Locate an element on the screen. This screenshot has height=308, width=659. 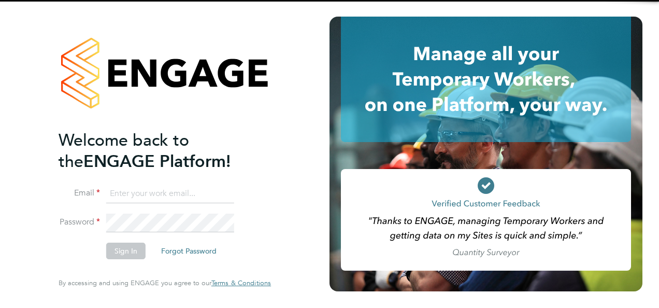
span: Welcome back to the is located at coordinates (124, 151).